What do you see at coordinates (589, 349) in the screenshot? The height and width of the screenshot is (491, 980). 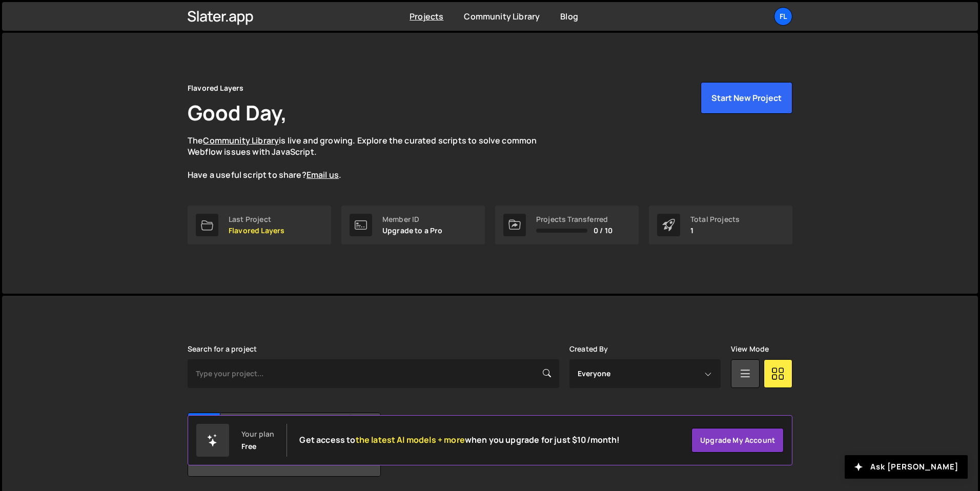 I see `label: Created By` at bounding box center [589, 349].